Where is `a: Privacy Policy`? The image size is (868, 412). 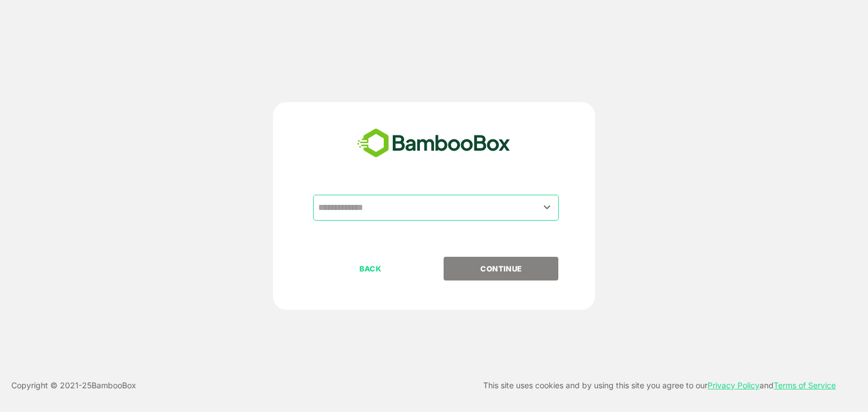 a: Privacy Policy is located at coordinates (733, 385).